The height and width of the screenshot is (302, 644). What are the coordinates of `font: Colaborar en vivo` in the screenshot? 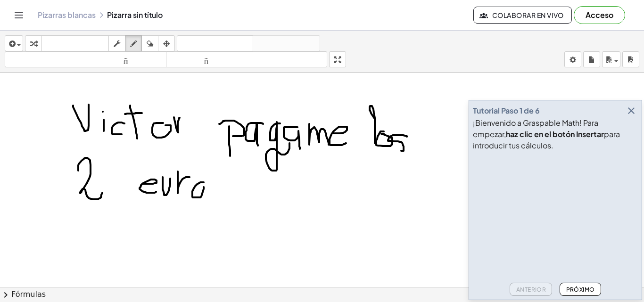 It's located at (528, 15).